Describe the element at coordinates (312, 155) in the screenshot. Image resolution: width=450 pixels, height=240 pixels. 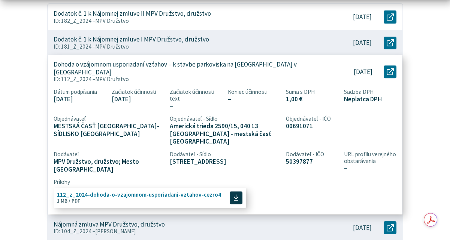
I see `span: Dodávateľ - IČO` at that location.